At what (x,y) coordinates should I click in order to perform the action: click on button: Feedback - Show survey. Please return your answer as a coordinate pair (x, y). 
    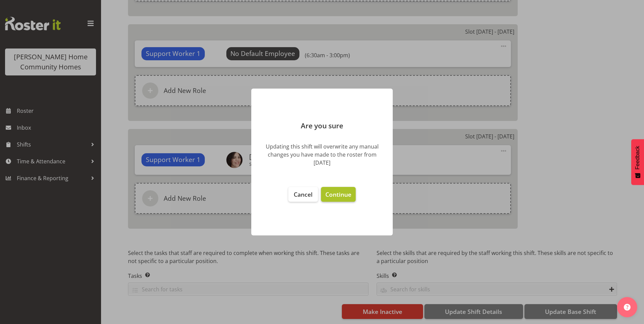
    Looking at the image, I should click on (638, 162).